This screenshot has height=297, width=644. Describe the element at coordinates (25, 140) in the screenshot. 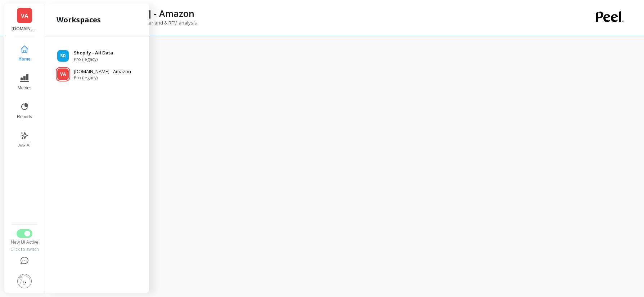

I see `button: Ask AI` at that location.